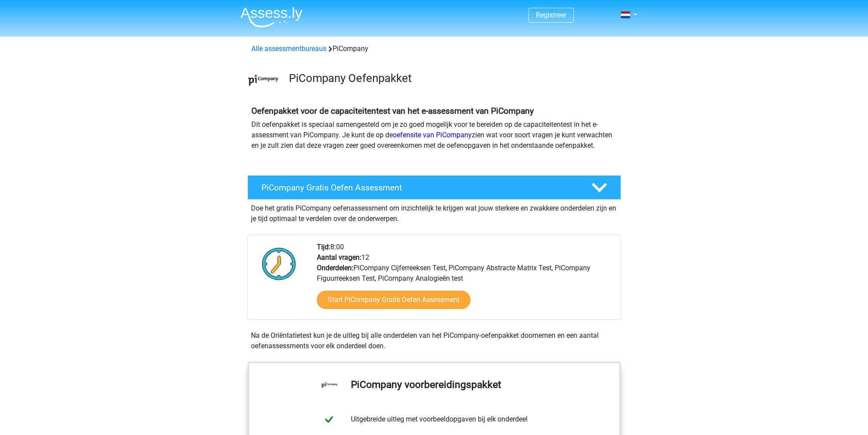 Image resolution: width=868 pixels, height=435 pixels. Describe the element at coordinates (394, 300) in the screenshot. I see `a: Start PiCompany Gratis Oefen Assessment` at that location.